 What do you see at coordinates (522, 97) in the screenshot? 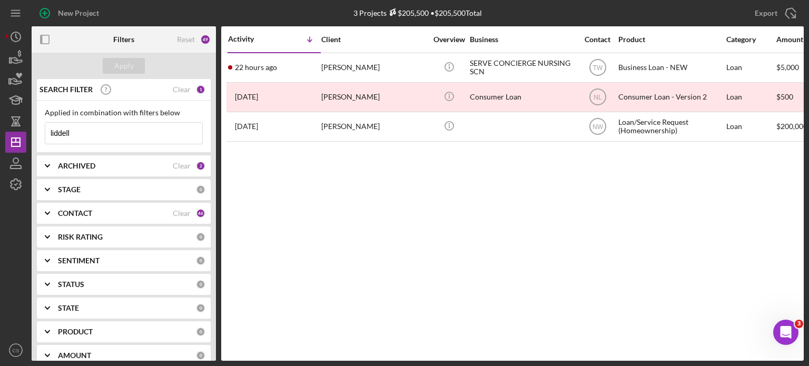
I see `div: Consumer Loan` at bounding box center [522, 97].